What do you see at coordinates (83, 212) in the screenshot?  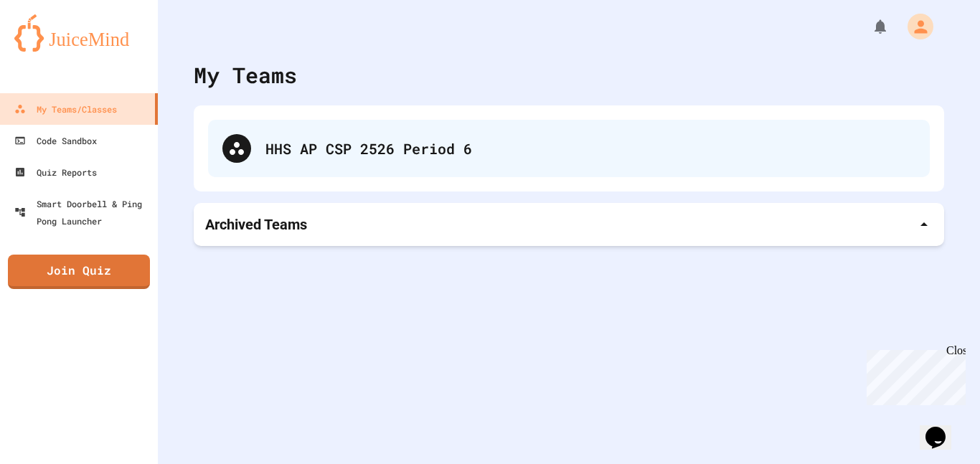 I see `div: Smart Doorbell & Ping Pong Launcher` at bounding box center [83, 212].